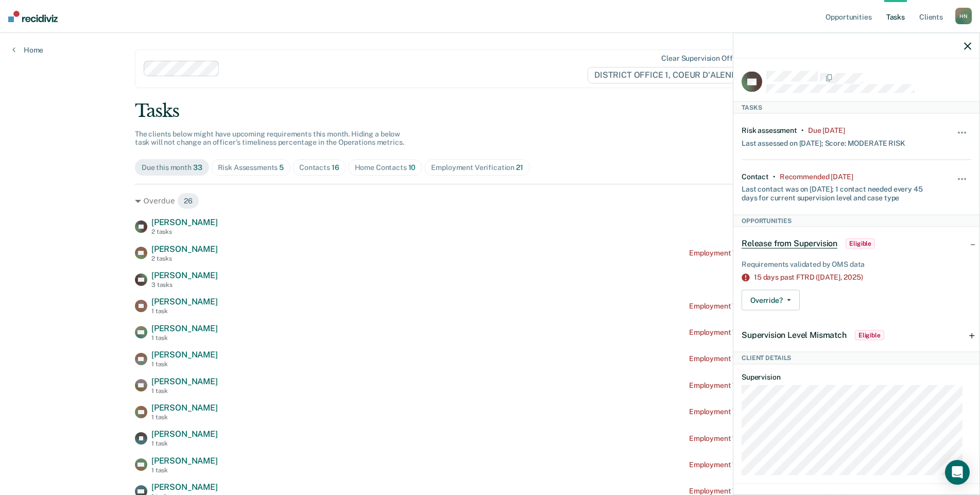 This screenshot has height=495, width=980. Describe the element at coordinates (856, 244) in the screenshot. I see `div: Release from SupervisionEligible` at that location.